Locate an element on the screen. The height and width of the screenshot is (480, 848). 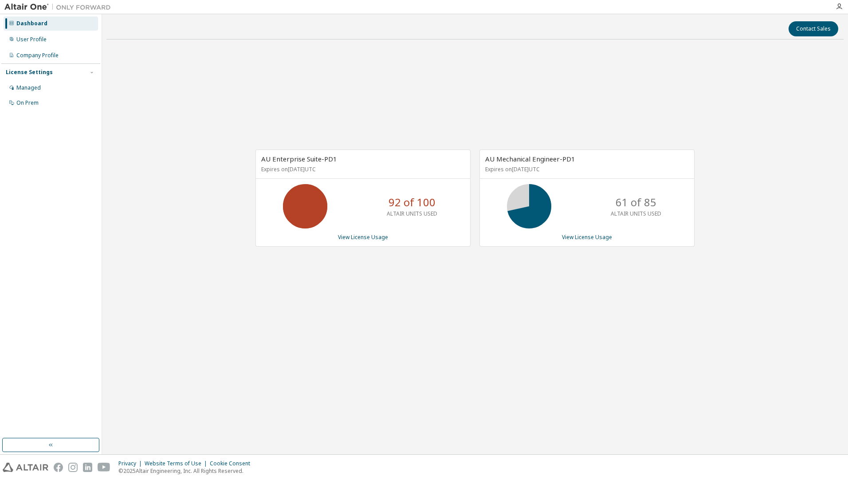
p: 92 of 100 is located at coordinates (412, 202).